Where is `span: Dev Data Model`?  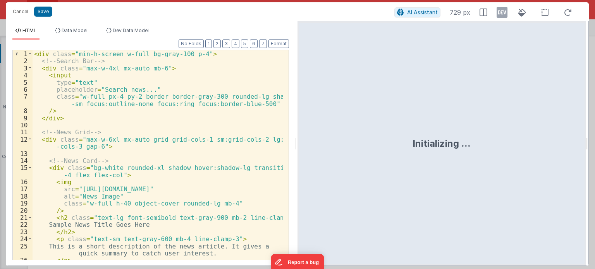
span: Dev Data Model is located at coordinates (131, 30).